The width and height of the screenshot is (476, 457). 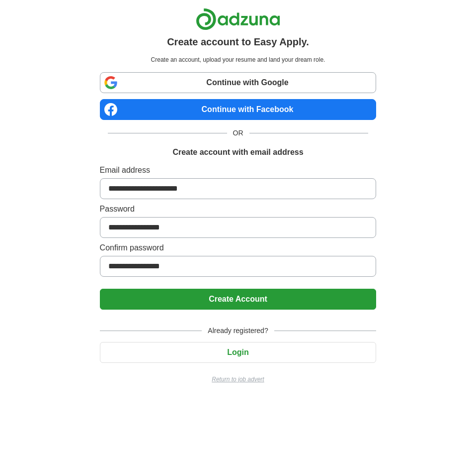 What do you see at coordinates (237, 152) in the screenshot?
I see `h1: Create account with email address` at bounding box center [237, 152].